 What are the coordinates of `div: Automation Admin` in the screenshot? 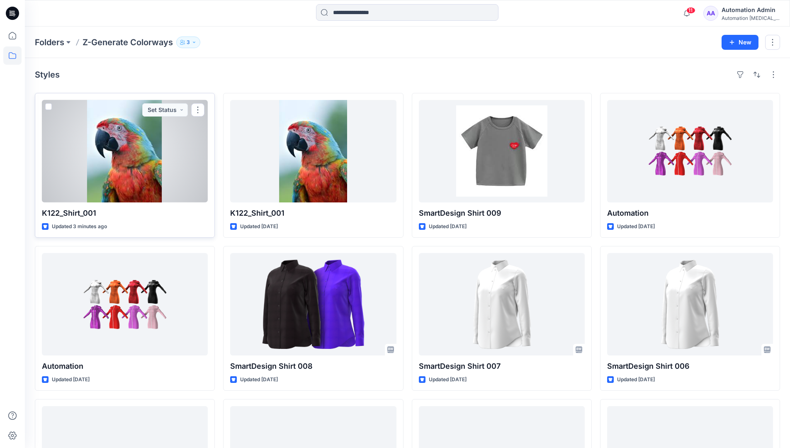 It's located at (751, 10).